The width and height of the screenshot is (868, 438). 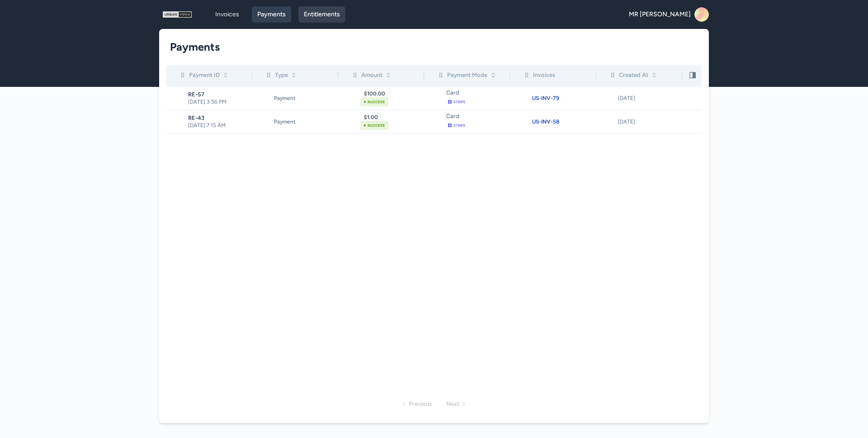 What do you see at coordinates (271, 15) in the screenshot?
I see `a: Payments` at bounding box center [271, 15].